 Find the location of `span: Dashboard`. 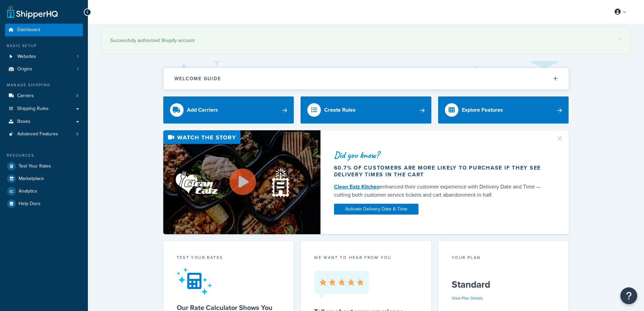

span: Dashboard is located at coordinates (29, 30).